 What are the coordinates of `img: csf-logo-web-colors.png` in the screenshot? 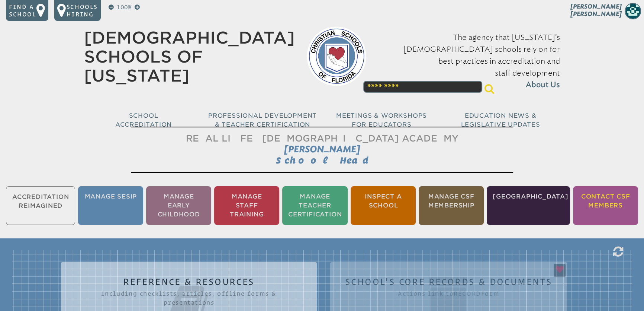 It's located at (337, 56).